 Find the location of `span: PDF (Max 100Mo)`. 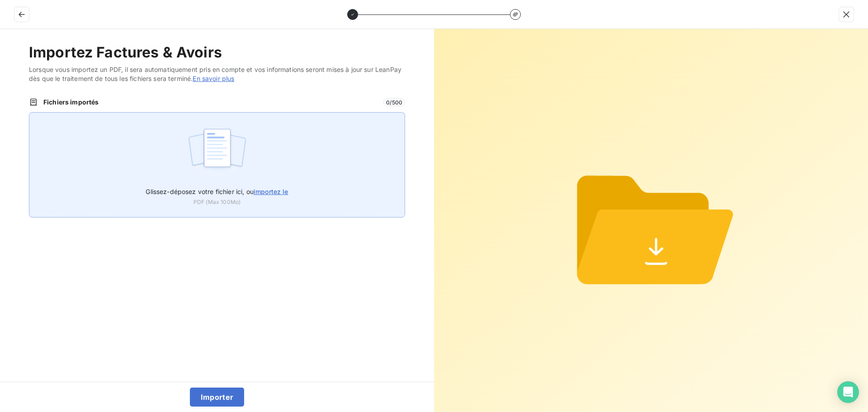

span: PDF (Max 100Mo) is located at coordinates (217, 202).